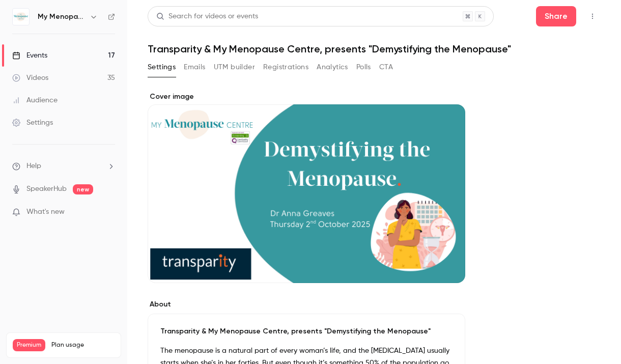  What do you see at coordinates (385, 67) in the screenshot?
I see `button: CTA` at bounding box center [385, 67].